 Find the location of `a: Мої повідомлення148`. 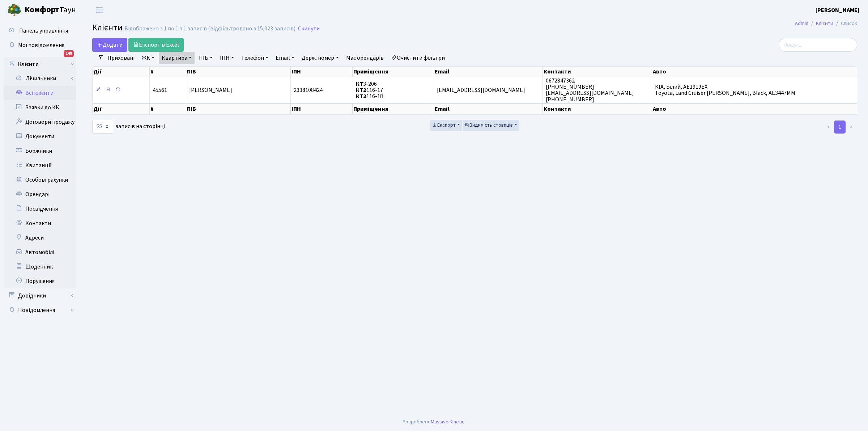

a: Мої повідомлення148 is located at coordinates (40, 45).